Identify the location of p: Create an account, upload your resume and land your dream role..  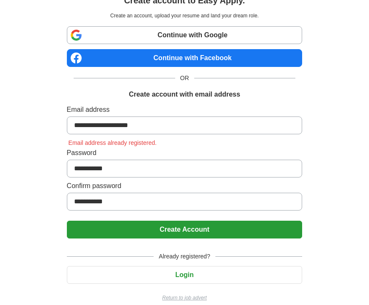
(184, 16).